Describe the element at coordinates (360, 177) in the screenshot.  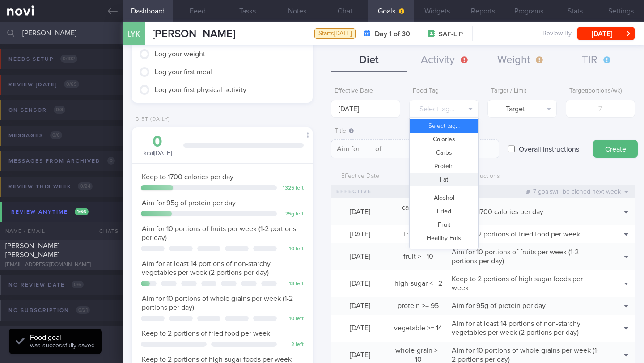
I see `div: Effective Date` at that location.